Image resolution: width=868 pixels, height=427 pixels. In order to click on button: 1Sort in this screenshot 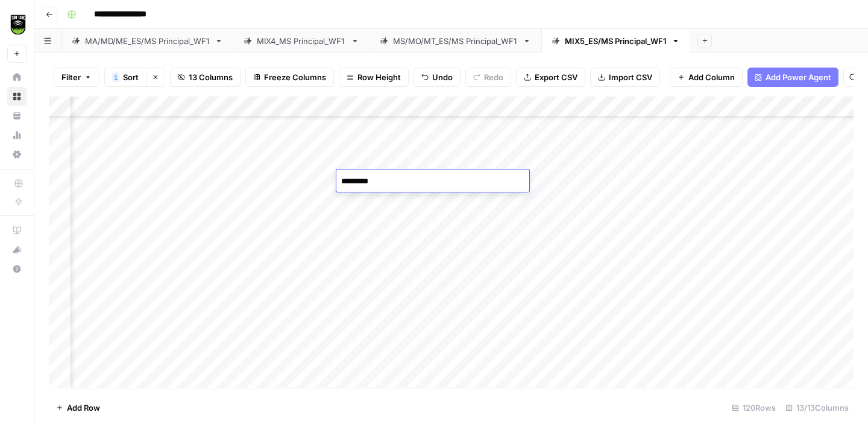, I will do `click(125, 77)`.